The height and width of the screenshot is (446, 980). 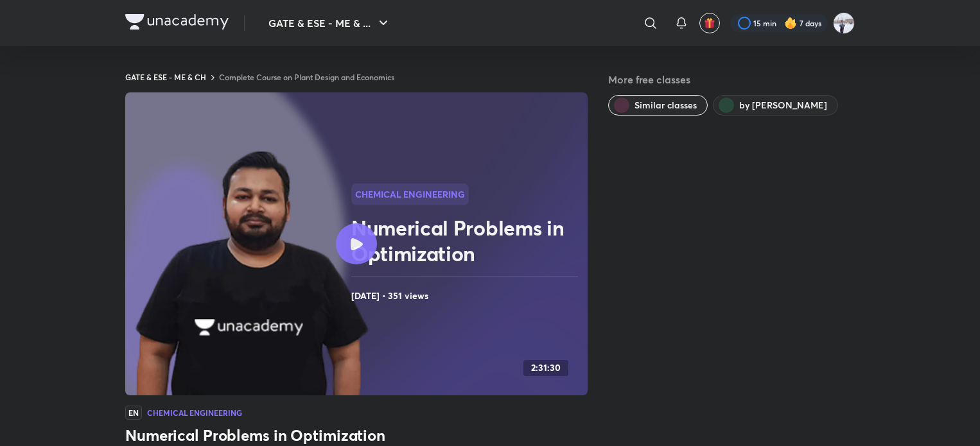 I want to click on img: avatar, so click(x=709, y=23).